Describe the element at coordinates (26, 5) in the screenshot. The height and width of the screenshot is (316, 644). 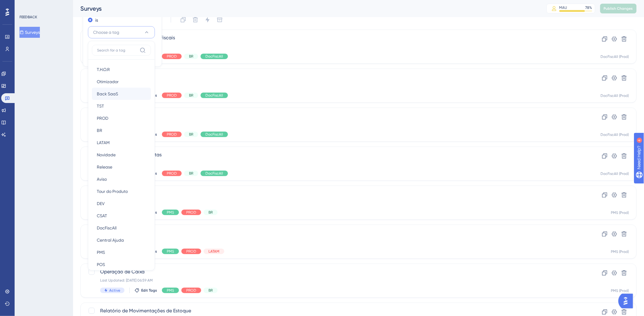
I see `span: Need Help?` at that location.